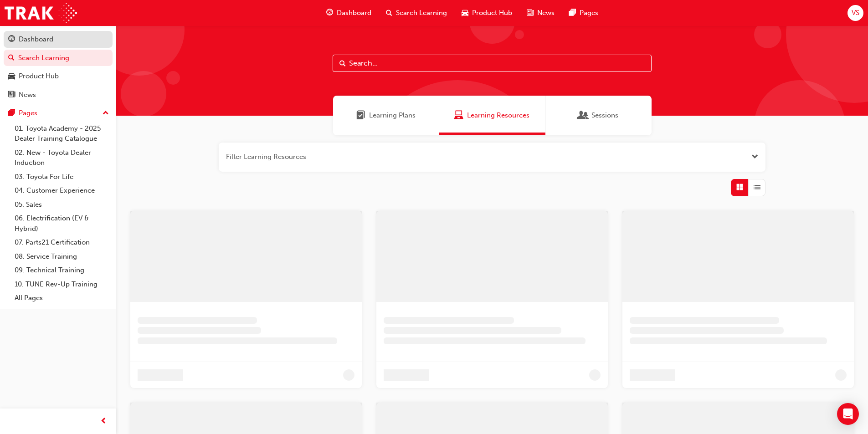 The height and width of the screenshot is (434, 868). I want to click on div: Dashboard, so click(36, 39).